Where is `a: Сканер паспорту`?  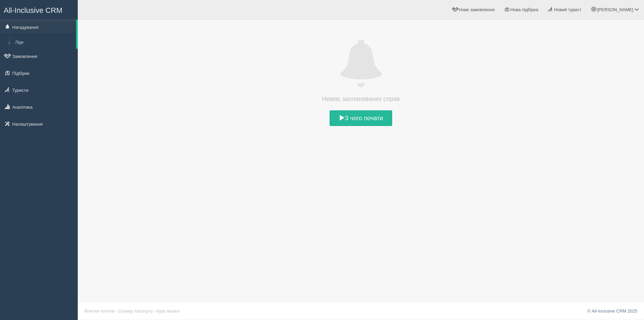
a: Сканер паспорту is located at coordinates (135, 311).